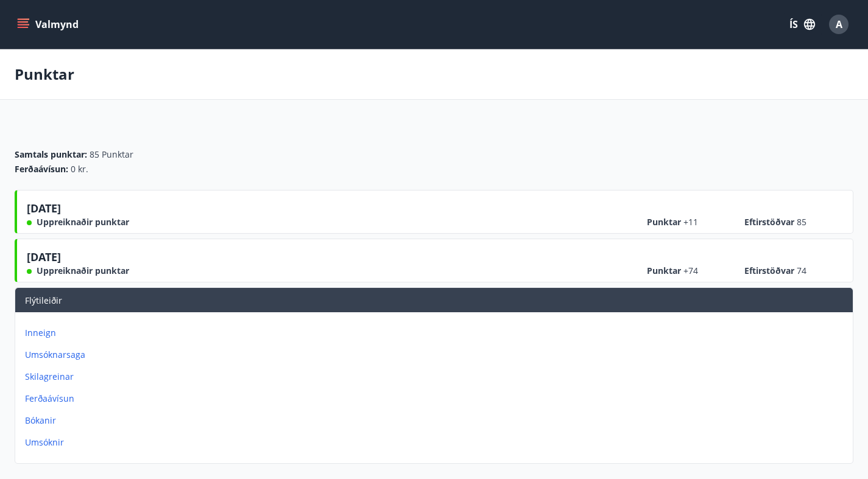 The image size is (868, 479). What do you see at coordinates (437, 443) in the screenshot?
I see `p: Umsóknir` at bounding box center [437, 443].